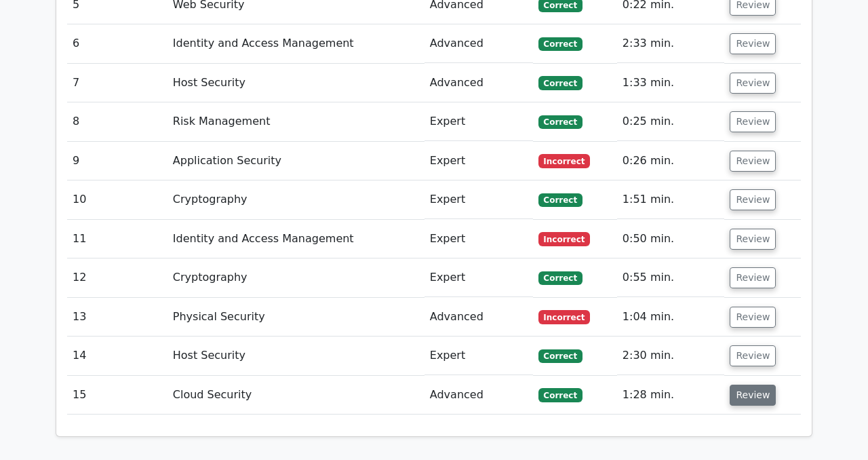 The width and height of the screenshot is (868, 460). Describe the element at coordinates (118, 239) in the screenshot. I see `td: 11` at that location.